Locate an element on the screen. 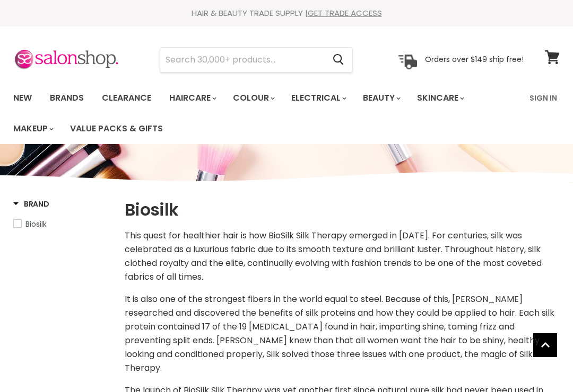 The image size is (573, 392). a: Biosilk is located at coordinates (62, 224).